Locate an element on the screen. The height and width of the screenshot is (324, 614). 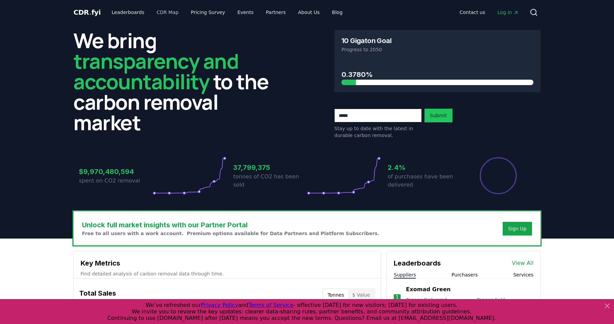
span: Log in is located at coordinates (508, 12).